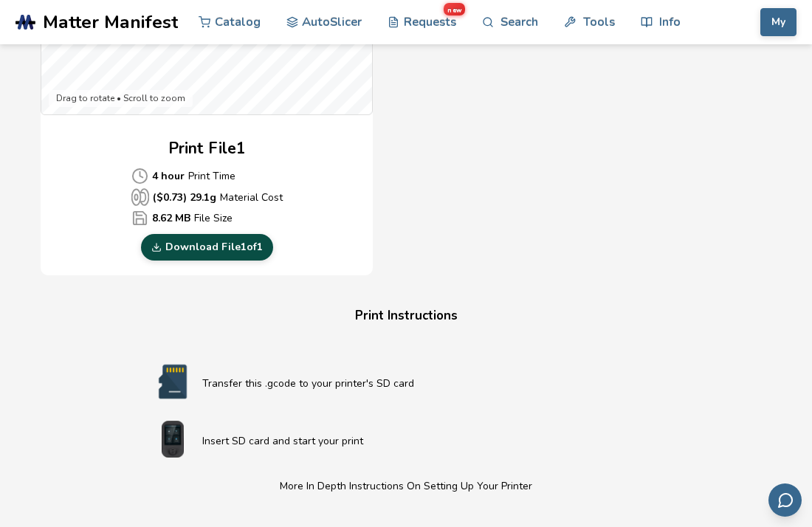  I want to click on span: Matter Manifest, so click(110, 22).